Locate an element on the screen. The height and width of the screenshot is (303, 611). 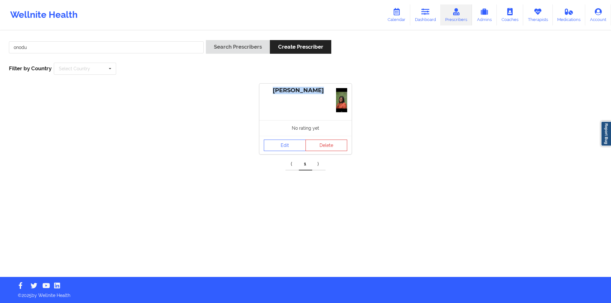
a: 1 is located at coordinates (306, 164).